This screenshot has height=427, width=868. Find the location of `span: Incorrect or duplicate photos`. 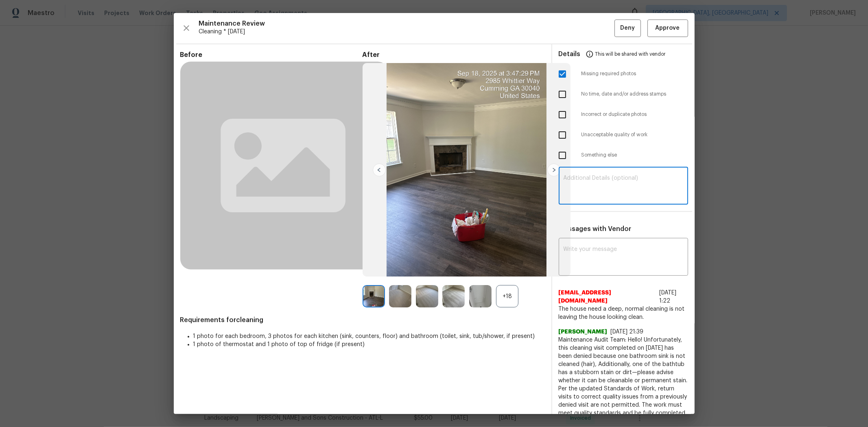

span: Incorrect or duplicate photos is located at coordinates (635, 114).